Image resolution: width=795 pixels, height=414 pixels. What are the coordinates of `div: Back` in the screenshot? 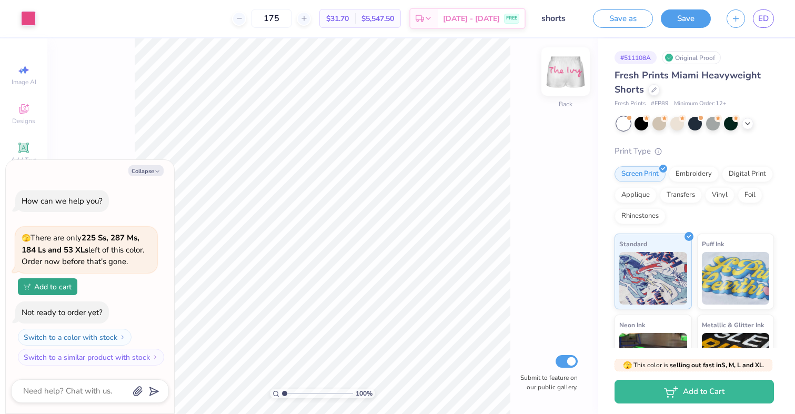 It's located at (565, 104).